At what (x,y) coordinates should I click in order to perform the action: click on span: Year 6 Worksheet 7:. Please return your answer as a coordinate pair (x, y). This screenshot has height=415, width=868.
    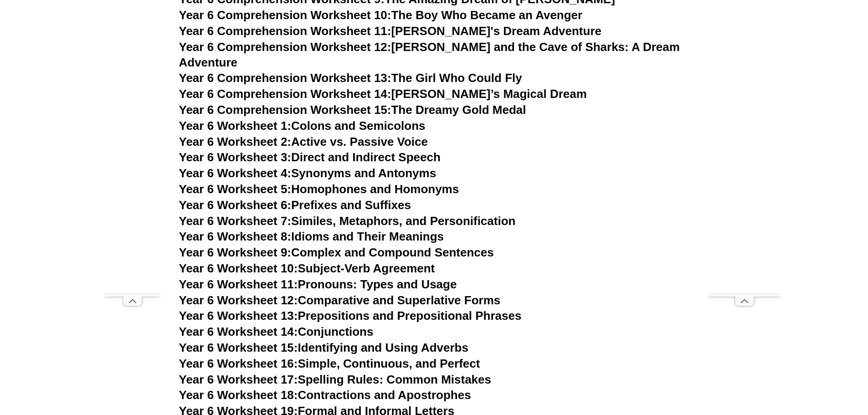
    Looking at the image, I should click on (235, 221).